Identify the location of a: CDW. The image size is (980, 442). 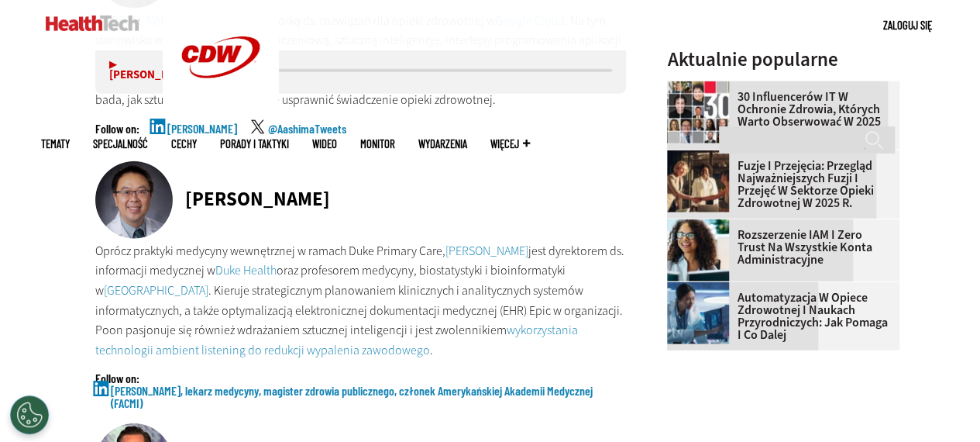
(221, 110).